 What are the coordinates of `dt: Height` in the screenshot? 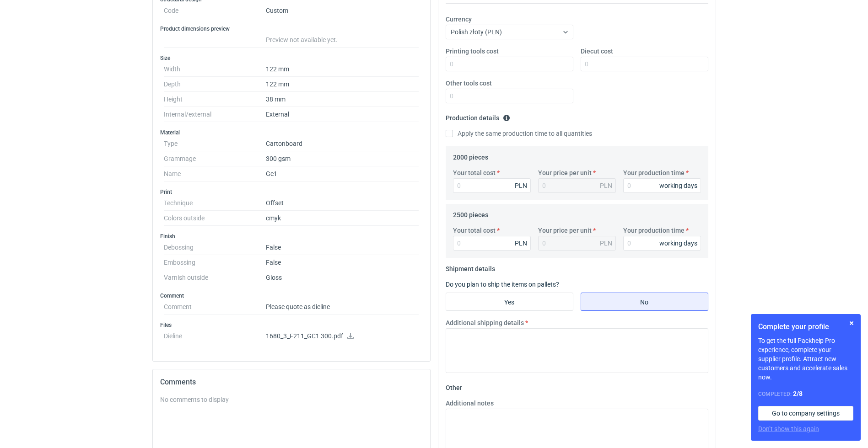 It's located at (215, 99).